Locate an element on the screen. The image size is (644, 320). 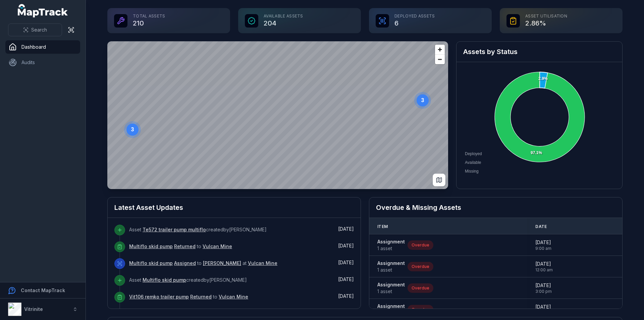
span: to at is located at coordinates (204, 263).